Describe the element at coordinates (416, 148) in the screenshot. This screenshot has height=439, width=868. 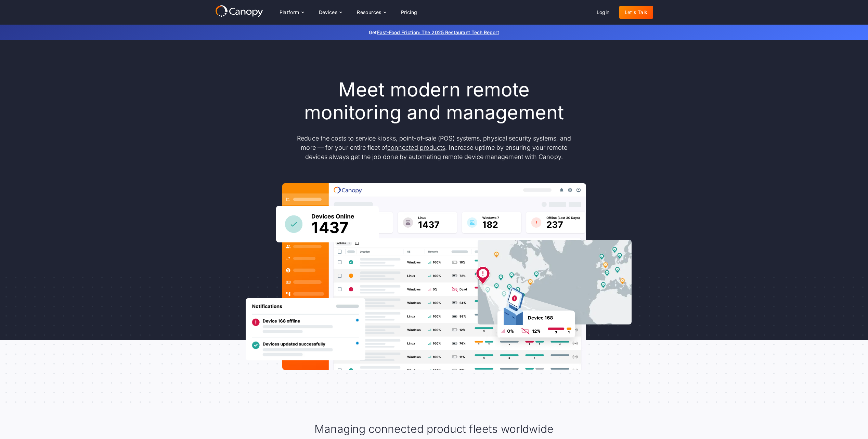
I see `a: connected products` at that location.